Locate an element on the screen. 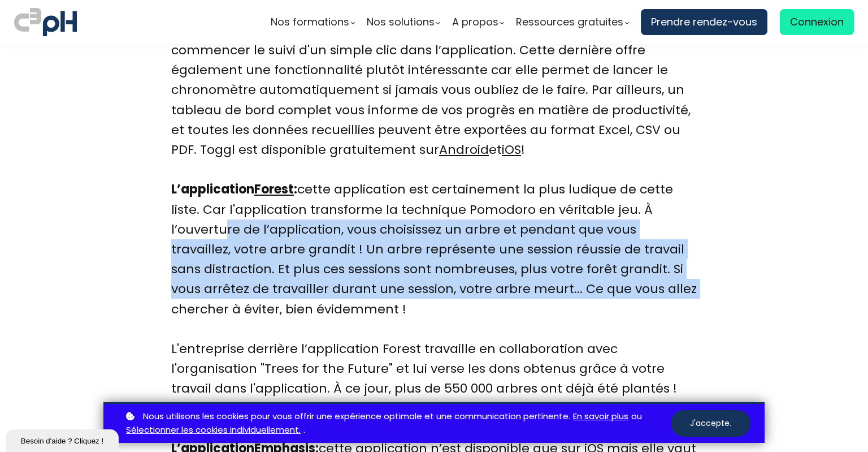 Image resolution: width=868 pixels, height=452 pixels. a: Forest is located at coordinates (274, 189).